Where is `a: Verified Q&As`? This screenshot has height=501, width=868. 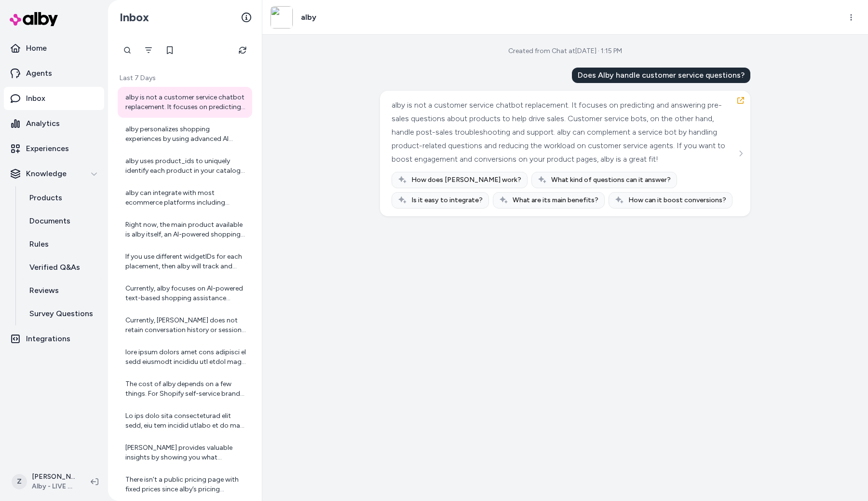 a: Verified Q&As is located at coordinates (62, 267).